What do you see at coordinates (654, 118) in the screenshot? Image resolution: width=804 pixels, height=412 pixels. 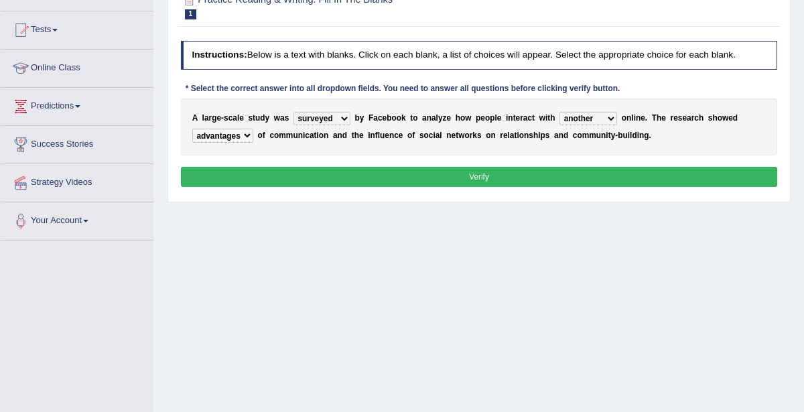 I see `b: T` at bounding box center [654, 118].